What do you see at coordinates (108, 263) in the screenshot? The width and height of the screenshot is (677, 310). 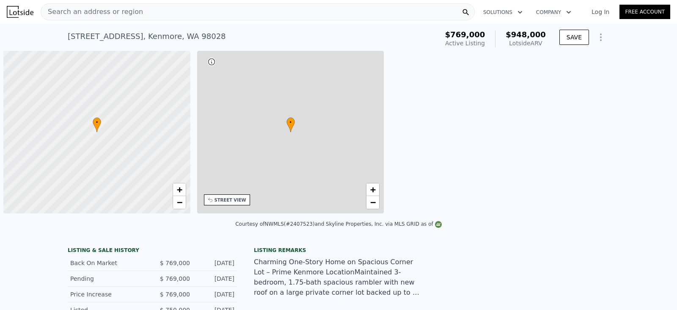 I see `div: Back On Market` at bounding box center [108, 263].